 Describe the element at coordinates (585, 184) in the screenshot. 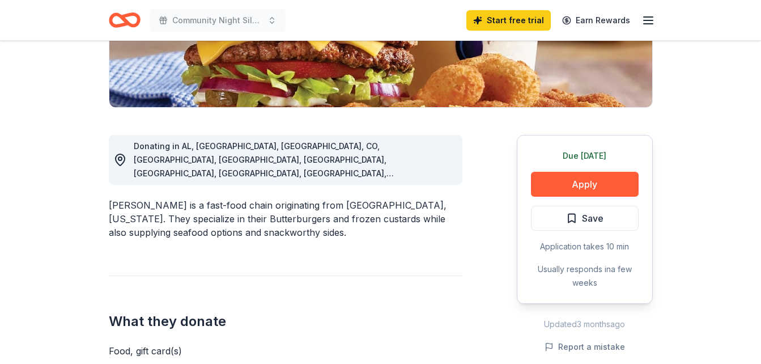

I see `button: Apply` at that location.